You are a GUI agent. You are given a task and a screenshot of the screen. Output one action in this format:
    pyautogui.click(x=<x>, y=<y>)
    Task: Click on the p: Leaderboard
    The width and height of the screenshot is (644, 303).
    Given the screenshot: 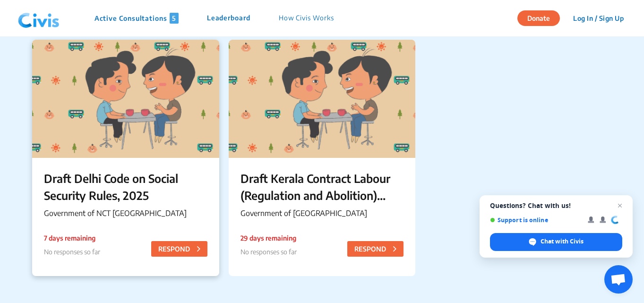 What is the action you would take?
    pyautogui.click(x=229, y=18)
    